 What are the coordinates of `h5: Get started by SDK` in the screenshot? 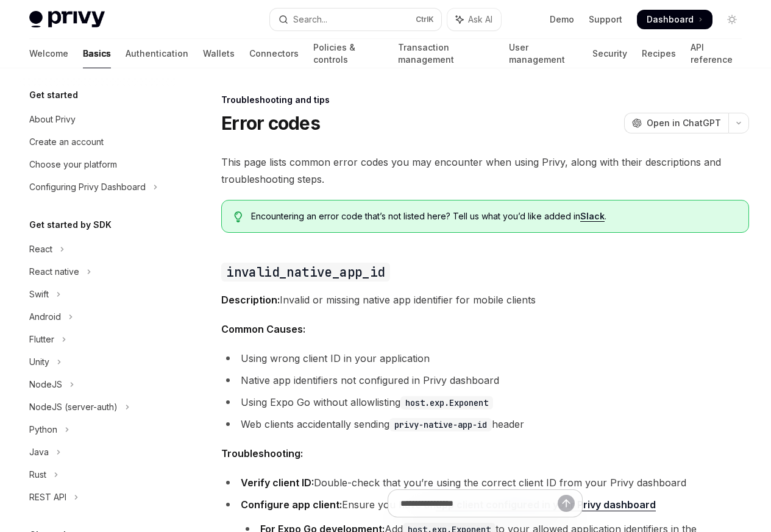 It's located at (70, 225).